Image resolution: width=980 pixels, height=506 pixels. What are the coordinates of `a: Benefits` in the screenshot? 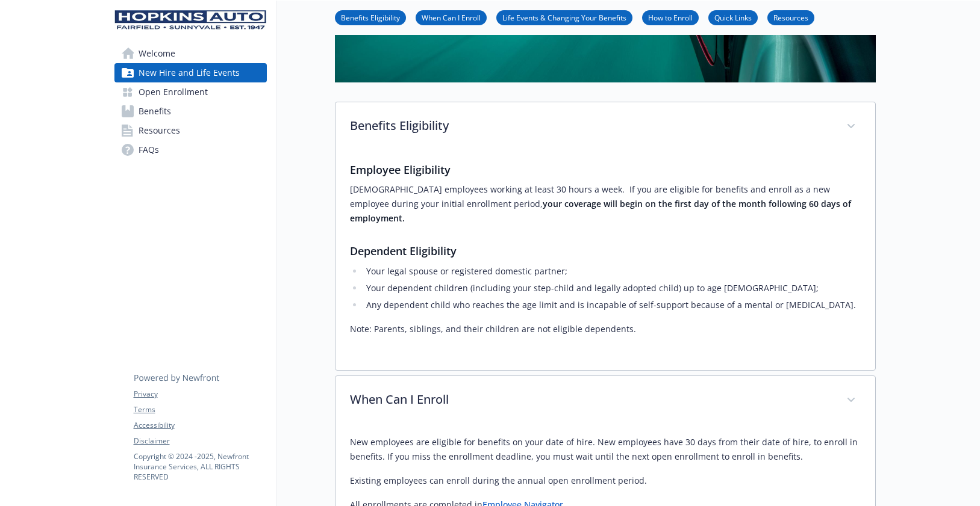 It's located at (190, 111).